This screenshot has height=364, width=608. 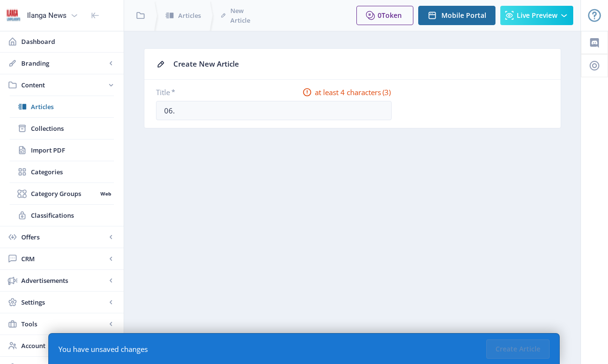 I want to click on span: New Article, so click(x=242, y=15).